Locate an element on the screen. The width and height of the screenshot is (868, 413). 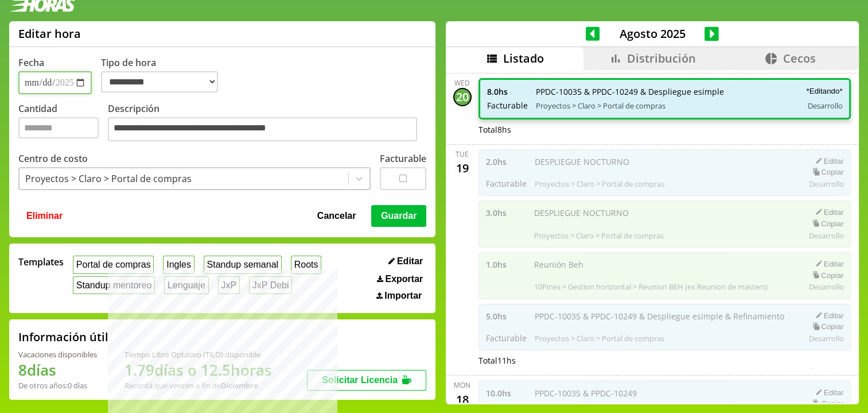
span: Exportar is located at coordinates (404, 279).